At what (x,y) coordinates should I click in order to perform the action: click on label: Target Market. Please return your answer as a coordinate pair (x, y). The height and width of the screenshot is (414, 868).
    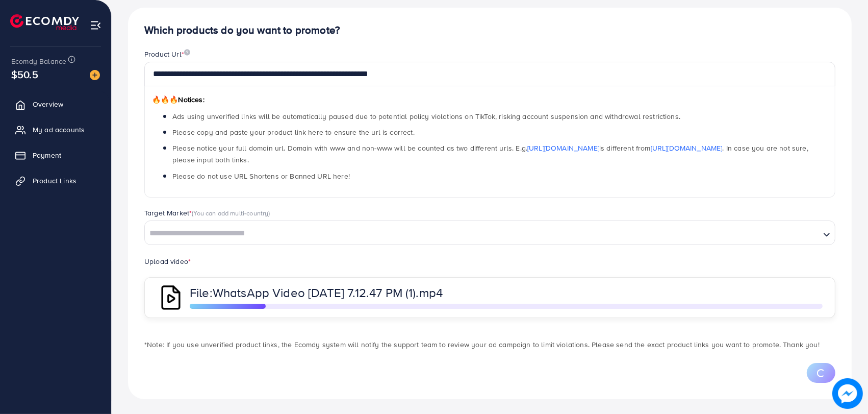
    Looking at the image, I should click on (207, 212).